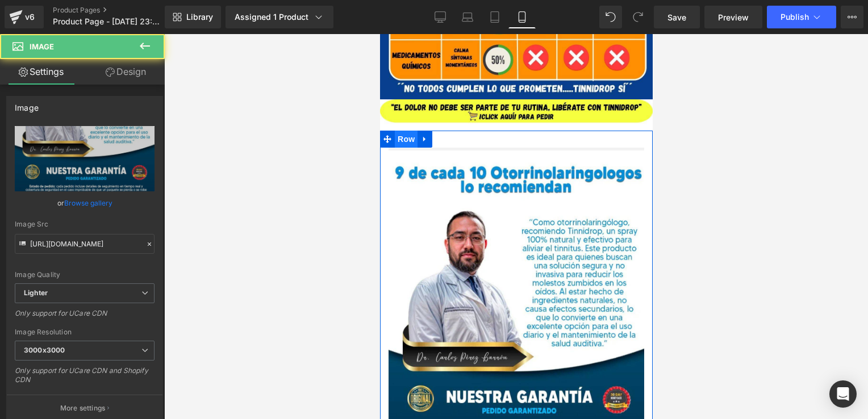  I want to click on div: Open Intercom Messenger, so click(843, 394).